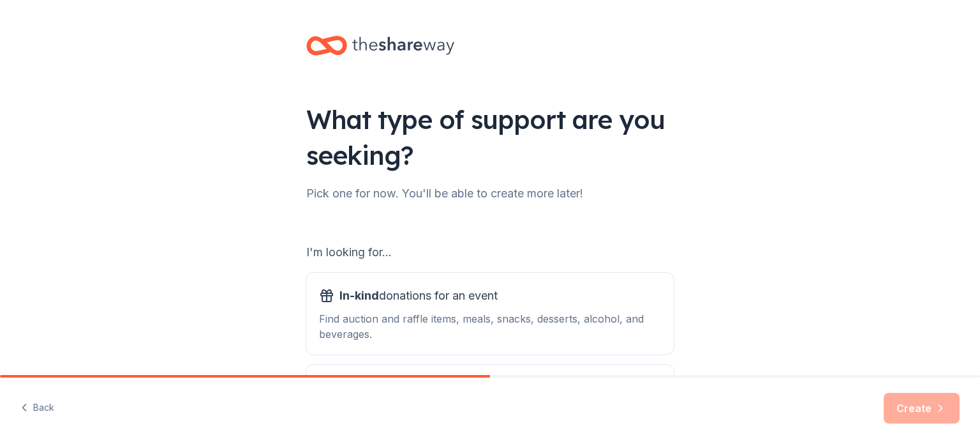 The width and height of the screenshot is (980, 444). What do you see at coordinates (37, 408) in the screenshot?
I see `button: Back` at bounding box center [37, 408].